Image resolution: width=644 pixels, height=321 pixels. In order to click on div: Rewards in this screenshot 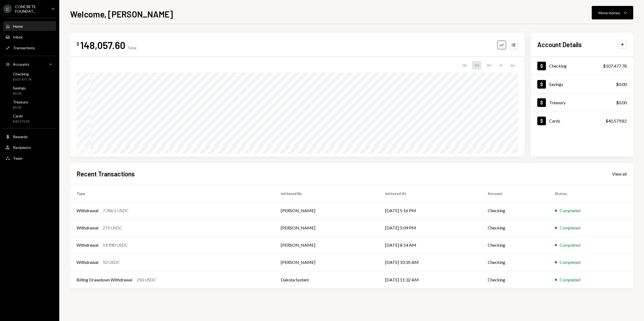, I will do `click(20, 136)`.